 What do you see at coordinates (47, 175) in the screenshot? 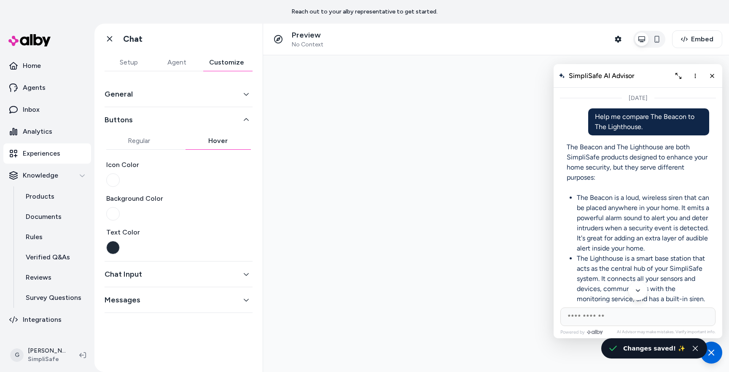
I see `button: Knowledge` at bounding box center [47, 175].